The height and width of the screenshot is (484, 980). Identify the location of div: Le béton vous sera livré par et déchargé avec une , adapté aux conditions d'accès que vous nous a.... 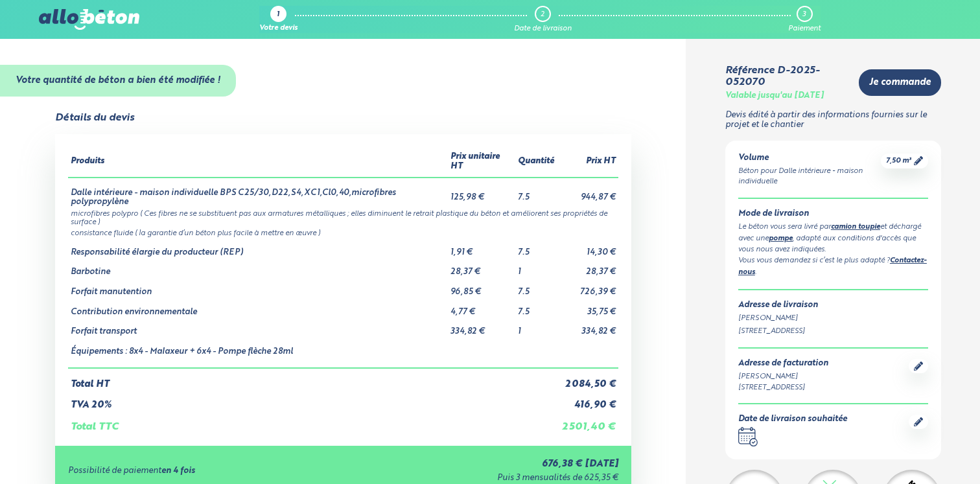
(832, 238).